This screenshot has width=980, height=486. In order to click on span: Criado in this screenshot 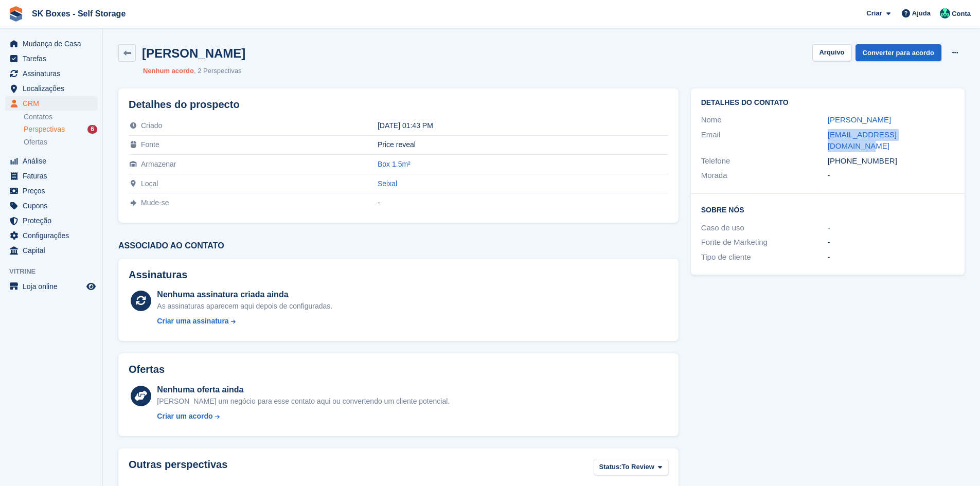, I will do `click(151, 126)`.